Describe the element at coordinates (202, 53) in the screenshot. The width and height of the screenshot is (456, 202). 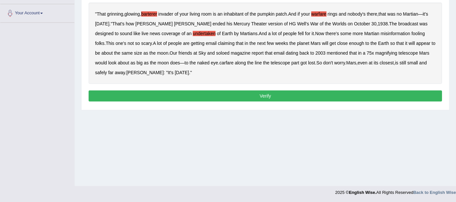
I see `b: Sky` at that location.